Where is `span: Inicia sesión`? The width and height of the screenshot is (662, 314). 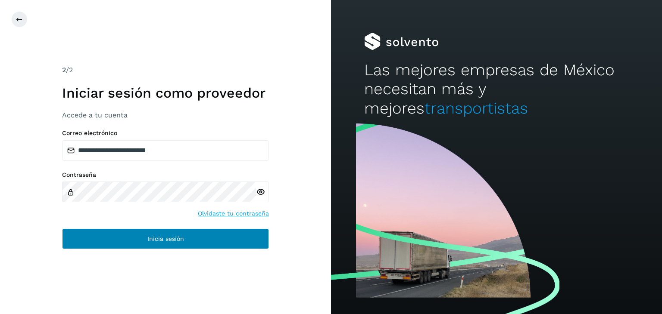 span: Inicia sesión is located at coordinates (165, 239).